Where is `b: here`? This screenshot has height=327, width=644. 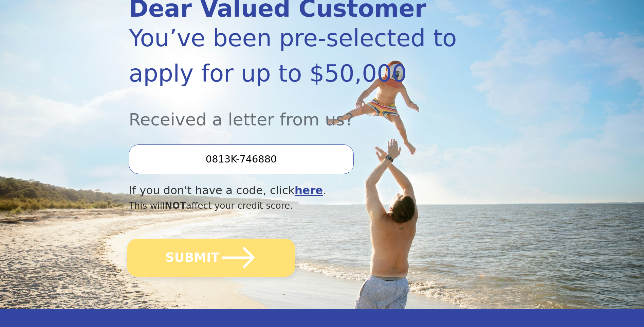
b: here is located at coordinates (309, 190).